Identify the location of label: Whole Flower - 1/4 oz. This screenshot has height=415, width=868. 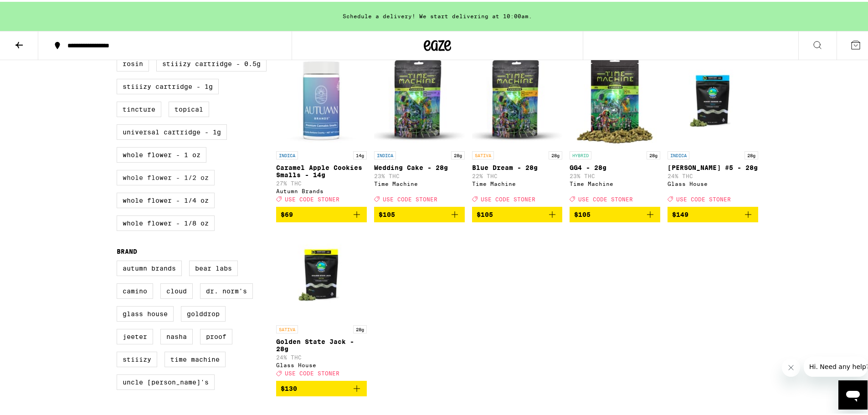
(165, 199).